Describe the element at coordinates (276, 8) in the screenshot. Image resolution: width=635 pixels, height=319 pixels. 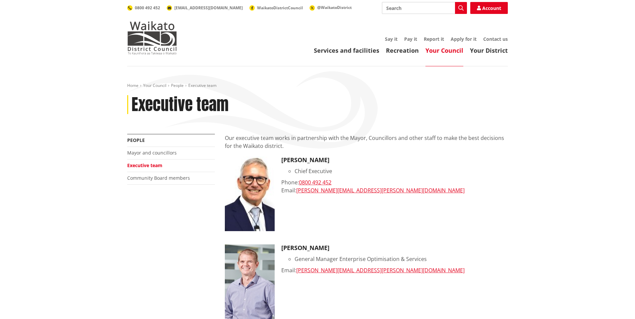
I see `a: WaikatoDistrictCouncil` at that location.